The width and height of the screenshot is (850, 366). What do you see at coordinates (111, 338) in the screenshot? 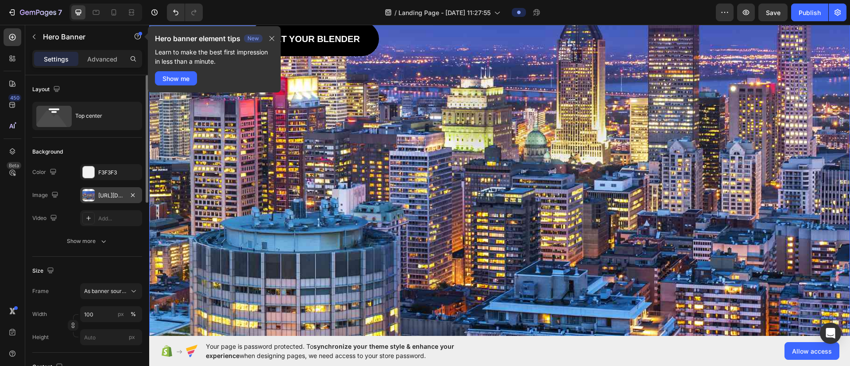
I see `input: px` at bounding box center [111, 338].